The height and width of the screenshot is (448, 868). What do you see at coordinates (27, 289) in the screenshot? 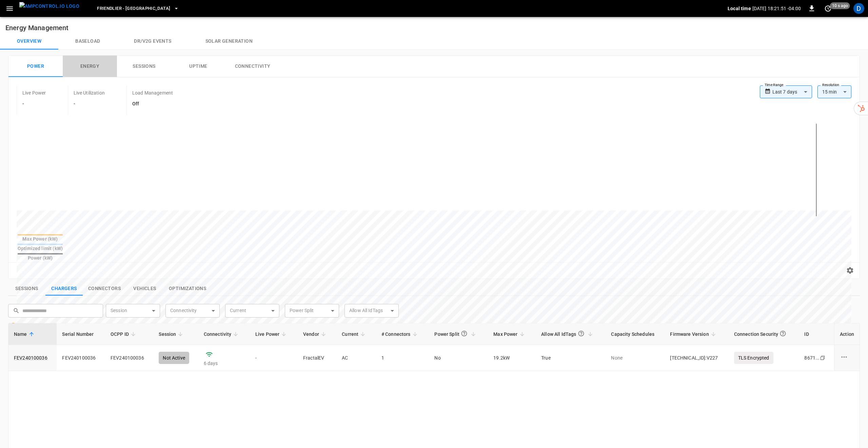
I see `button: show latest sessions` at bounding box center [27, 289].